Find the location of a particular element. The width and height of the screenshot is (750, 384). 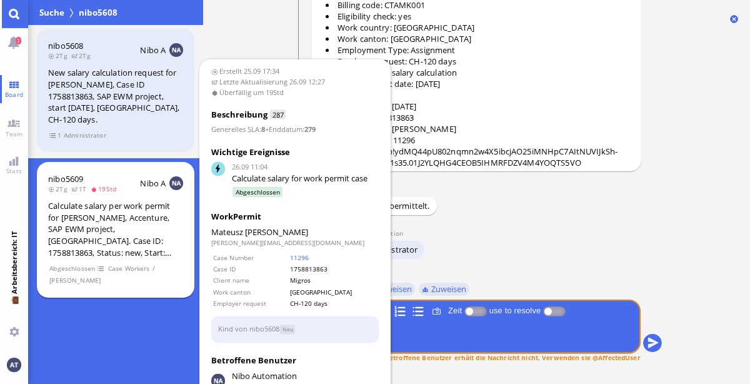

span: automation@nibo.ai is located at coordinates (264, 376).